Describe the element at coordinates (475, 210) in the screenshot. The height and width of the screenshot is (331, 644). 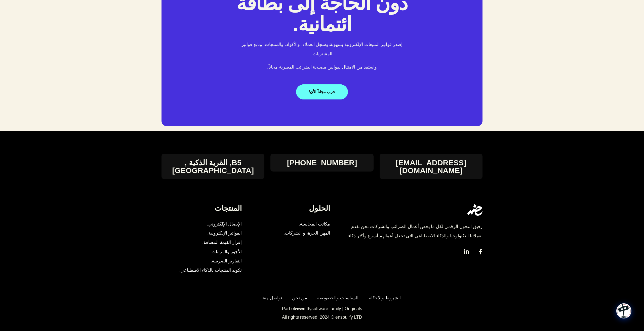
I see `a: eDariba` at that location.